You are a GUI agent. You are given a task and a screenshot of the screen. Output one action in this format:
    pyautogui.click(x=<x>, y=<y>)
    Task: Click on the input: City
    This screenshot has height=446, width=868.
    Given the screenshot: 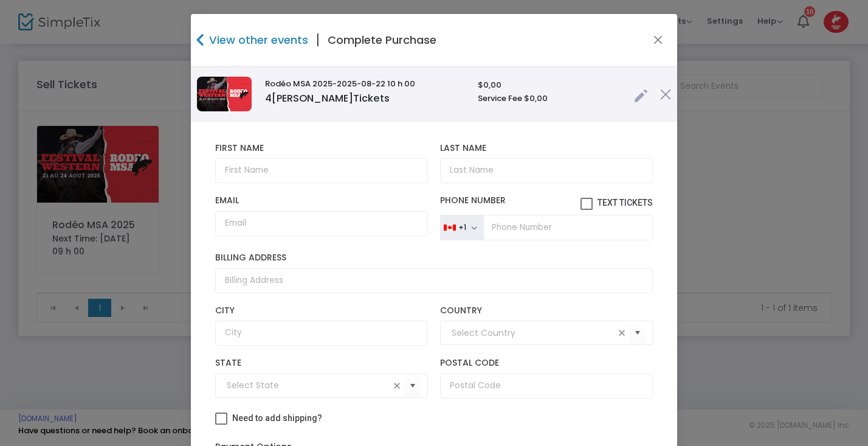 What is the action you would take?
    pyautogui.click(x=321, y=333)
    